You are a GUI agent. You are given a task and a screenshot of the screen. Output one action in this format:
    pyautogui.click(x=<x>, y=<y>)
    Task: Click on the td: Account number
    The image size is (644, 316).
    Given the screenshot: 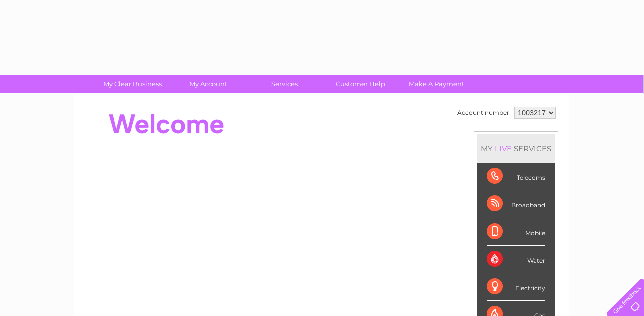 What is the action you would take?
    pyautogui.click(x=484, y=113)
    